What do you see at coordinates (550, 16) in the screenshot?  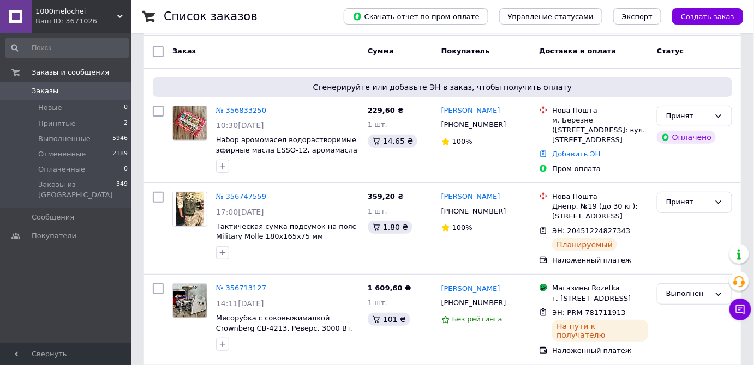 I see `span: Управление статусами` at bounding box center [550, 16].